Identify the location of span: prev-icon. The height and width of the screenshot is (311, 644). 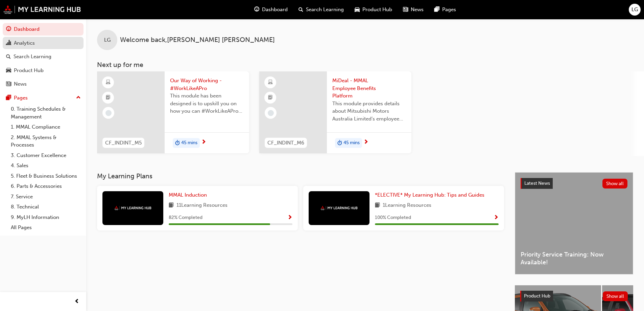
(77, 301).